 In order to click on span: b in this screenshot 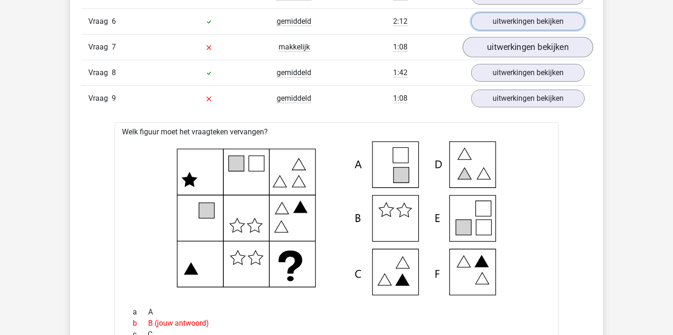, I will do `click(140, 324)`.